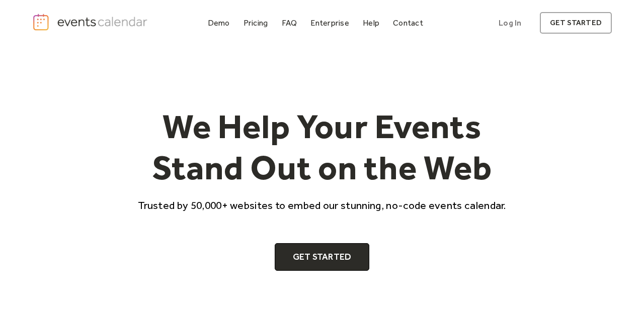 The width and height of the screenshot is (644, 323). I want to click on div: Demo, so click(219, 23).